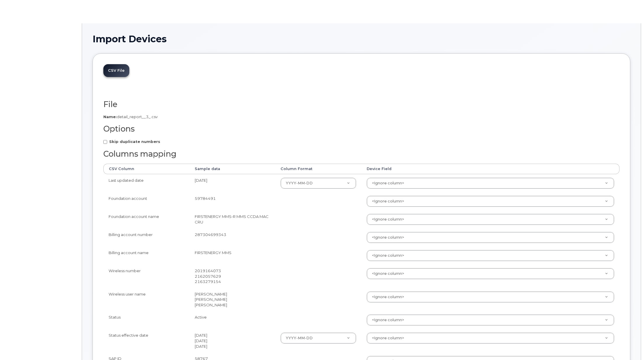 The height and width of the screenshot is (360, 644). Describe the element at coordinates (146, 276) in the screenshot. I see `td: Wireless number` at that location.